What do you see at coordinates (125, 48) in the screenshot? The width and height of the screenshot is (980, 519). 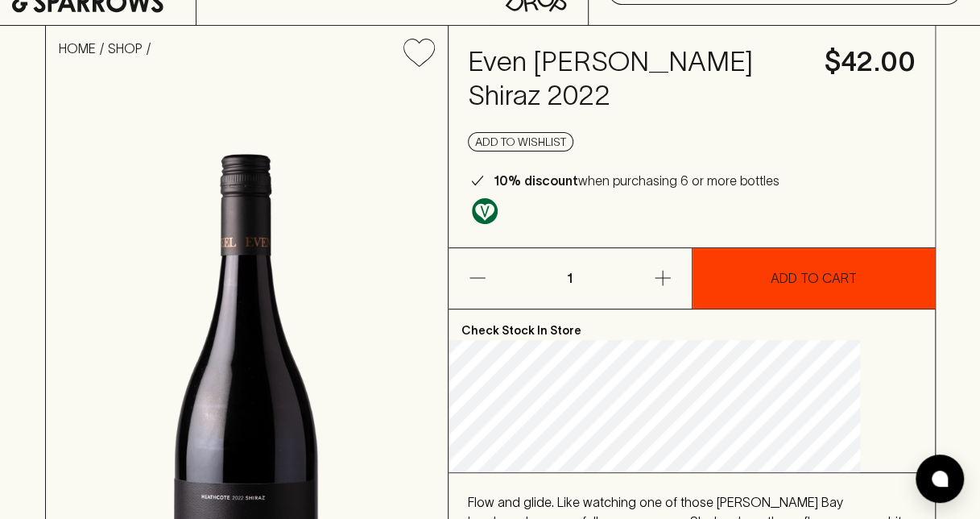 I see `a: SHOP` at bounding box center [125, 48].